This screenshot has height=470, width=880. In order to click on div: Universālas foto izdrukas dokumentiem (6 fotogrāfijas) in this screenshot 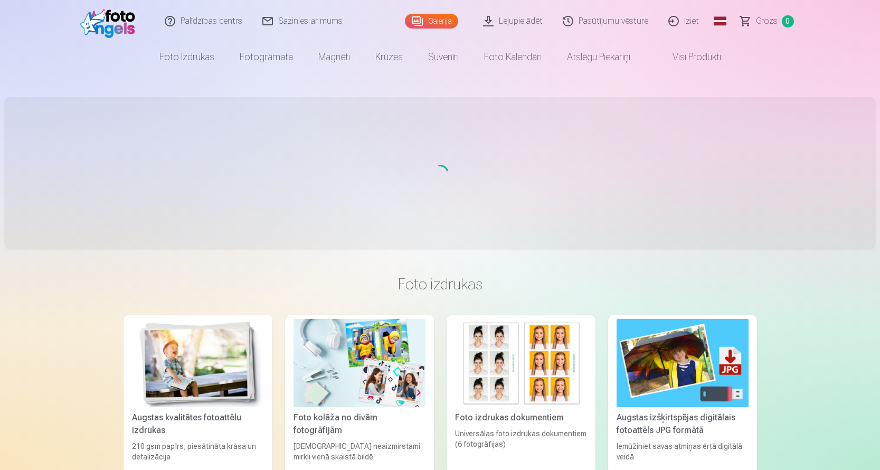, I will do `click(521, 445)`.